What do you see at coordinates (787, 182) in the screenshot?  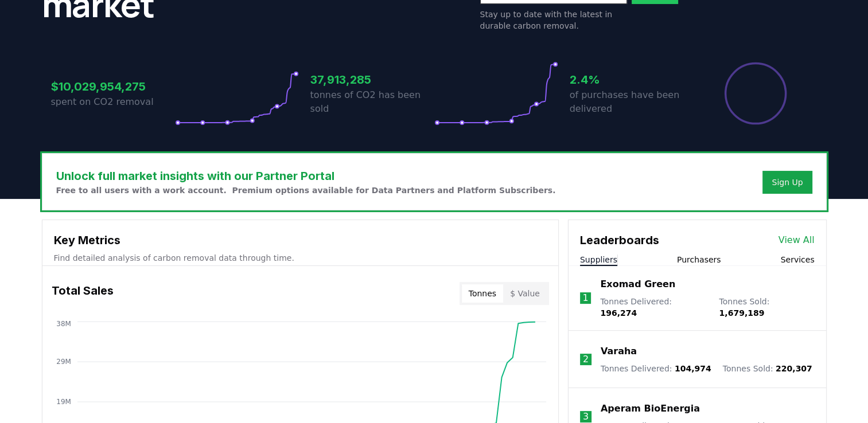 I see `div: Sign Up` at bounding box center [787, 182].